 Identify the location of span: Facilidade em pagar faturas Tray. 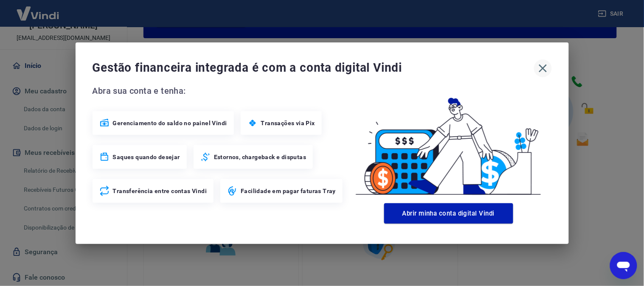
(288, 191).